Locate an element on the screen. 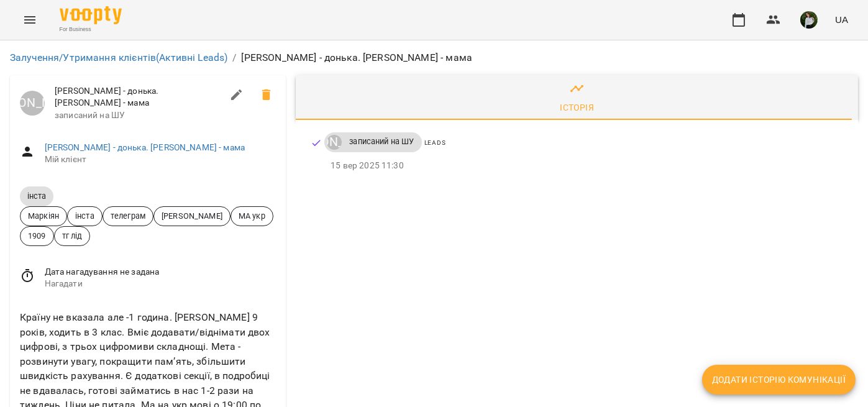  nav: breadcrumb is located at coordinates (434, 58).